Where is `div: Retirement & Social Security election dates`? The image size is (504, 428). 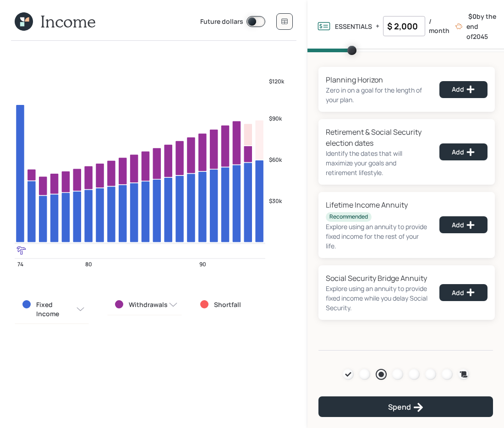
div: Retirement & Social Security election dates is located at coordinates (377, 137).